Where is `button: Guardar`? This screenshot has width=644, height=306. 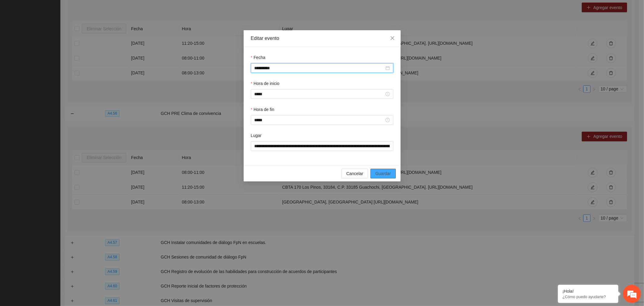
button: Guardar is located at coordinates (383, 173).